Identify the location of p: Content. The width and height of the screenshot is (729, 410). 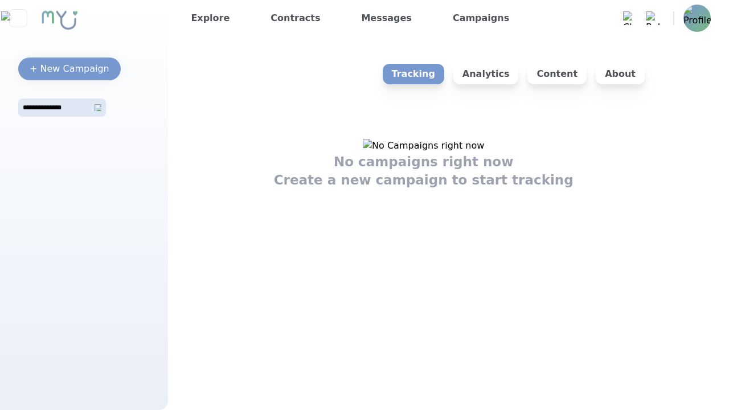
(557, 74).